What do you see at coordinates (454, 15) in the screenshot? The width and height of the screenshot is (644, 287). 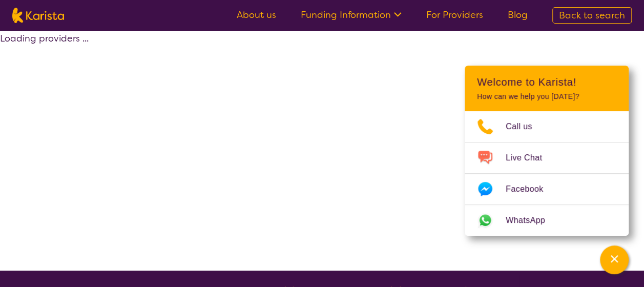 I see `a: For Providers` at bounding box center [454, 15].